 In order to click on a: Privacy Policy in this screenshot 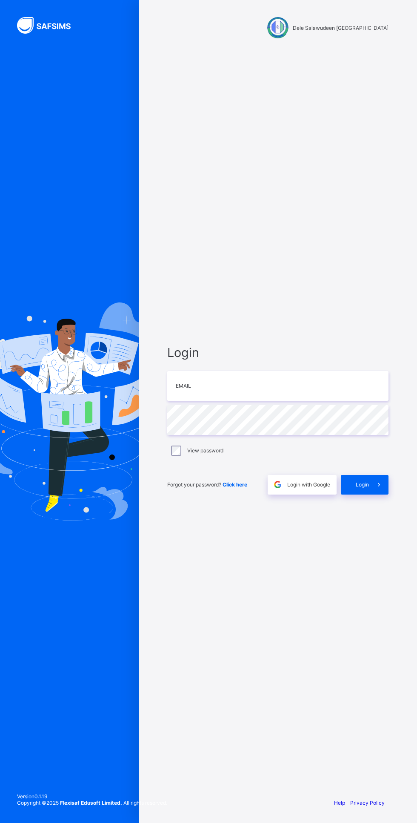, I will do `click(368, 802)`.